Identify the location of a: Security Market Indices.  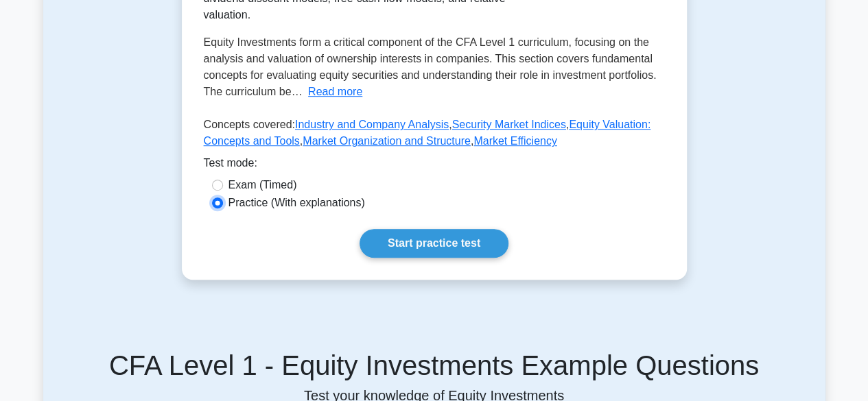
(508, 124).